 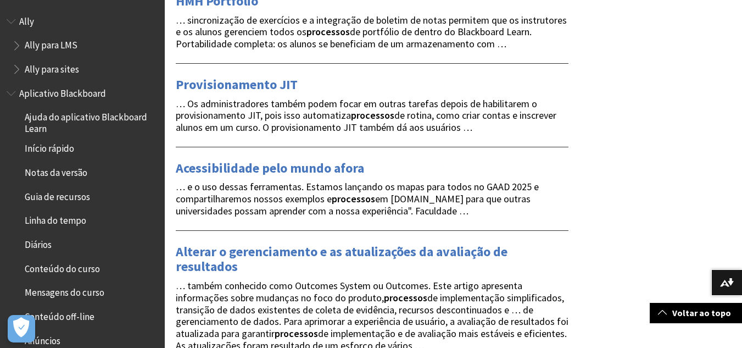 What do you see at coordinates (42, 339) in the screenshot?
I see `span: Anúncios` at bounding box center [42, 339].